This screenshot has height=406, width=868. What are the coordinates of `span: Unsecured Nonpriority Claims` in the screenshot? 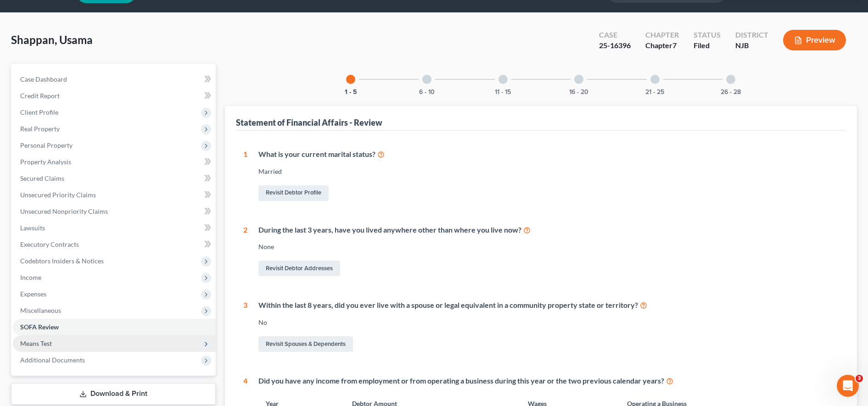 It's located at (64, 211).